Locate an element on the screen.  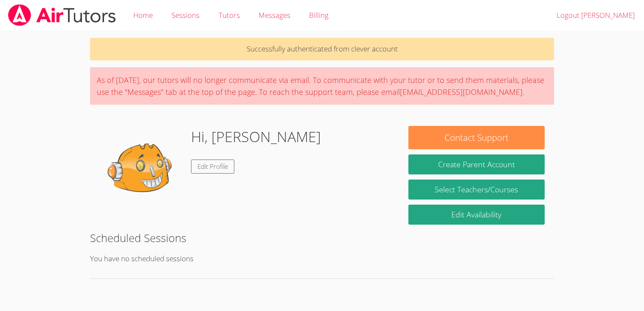
p: You have no scheduled sessions is located at coordinates (322, 258).